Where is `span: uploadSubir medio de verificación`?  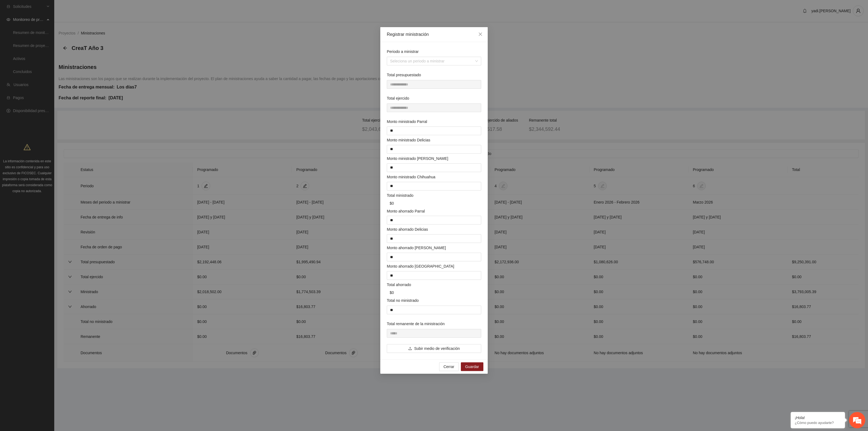
span: uploadSubir medio de verificación is located at coordinates (434, 349).